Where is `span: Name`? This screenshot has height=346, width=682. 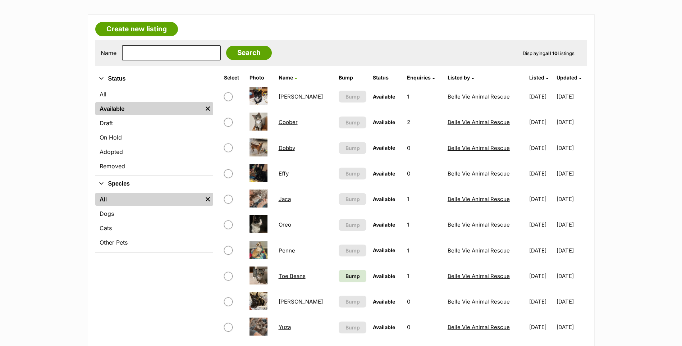
span: Name is located at coordinates (286, 77).